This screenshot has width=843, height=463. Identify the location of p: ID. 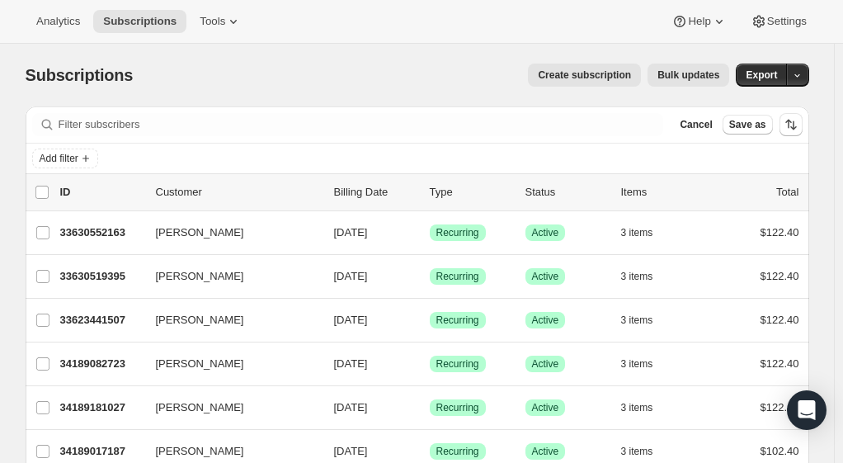
(101, 192).